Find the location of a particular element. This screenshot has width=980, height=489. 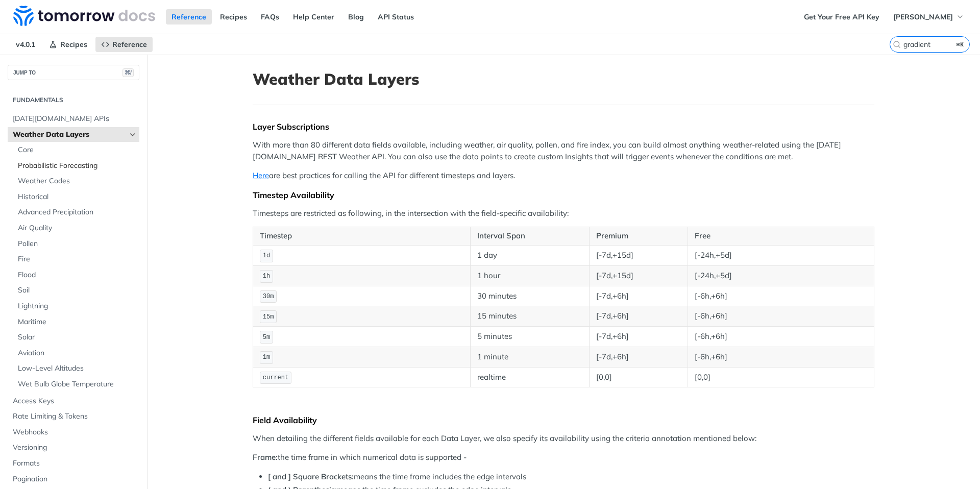

span: Pagination is located at coordinates (74, 479).